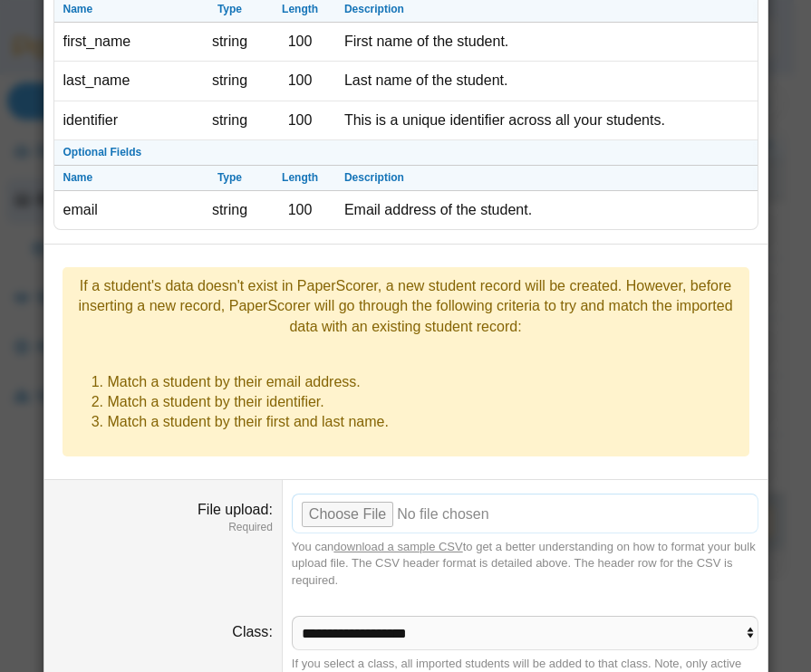 This screenshot has height=672, width=811. Describe the element at coordinates (124, 80) in the screenshot. I see `td: last_name` at that location.